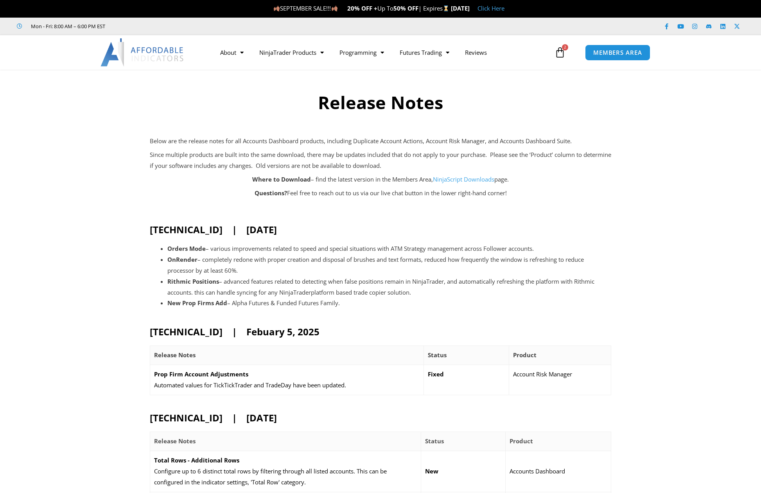  What do you see at coordinates (380, 160) in the screenshot?
I see `p: Since multiple products are built into the same download, there may be updates included that do n...` at bounding box center [380, 160].